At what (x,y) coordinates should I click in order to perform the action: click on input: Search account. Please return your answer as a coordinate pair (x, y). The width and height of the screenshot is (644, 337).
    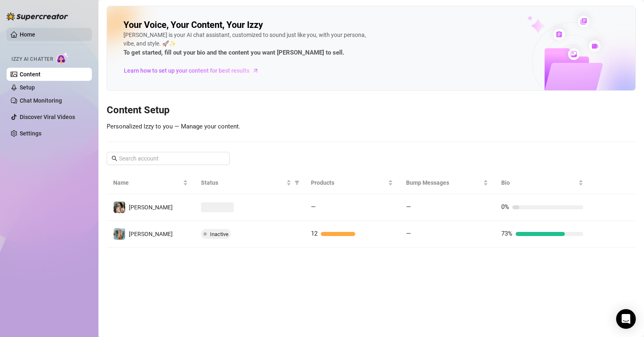
    Looking at the image, I should click on (168, 158).